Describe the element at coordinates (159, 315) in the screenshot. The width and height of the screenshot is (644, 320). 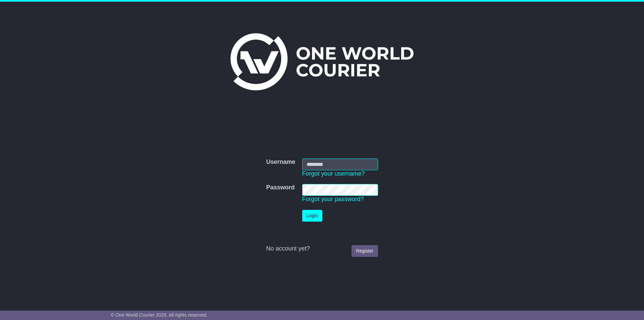
I see `span: © One World Courier 2025. All rights reserved.` at that location.